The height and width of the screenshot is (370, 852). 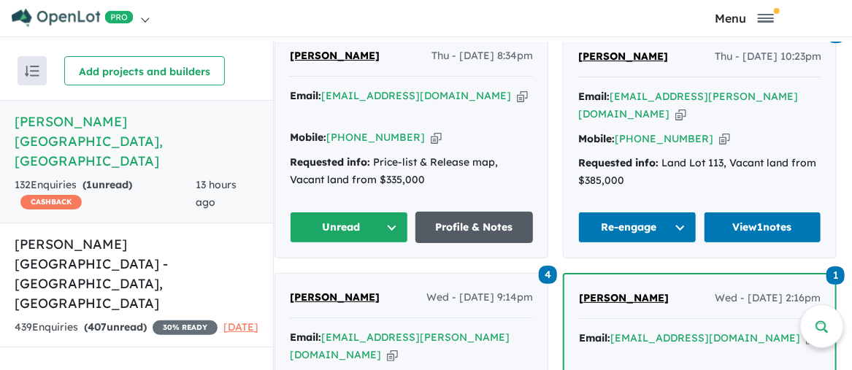 I want to click on a: 4, so click(x=548, y=274).